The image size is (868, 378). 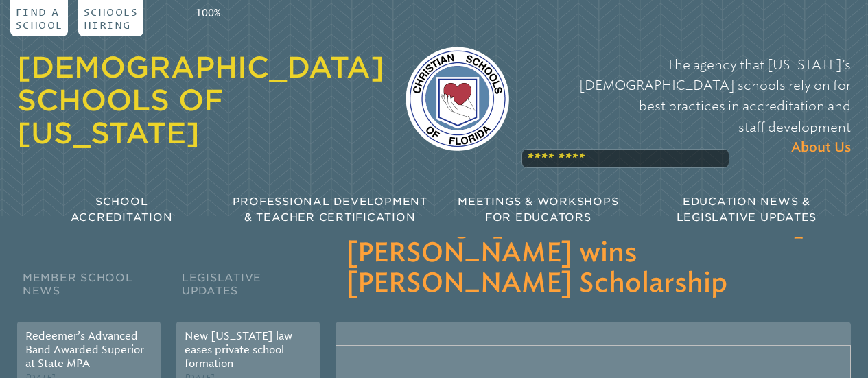 What do you see at coordinates (39, 19) in the screenshot?
I see `p: Find a school` at bounding box center [39, 19].